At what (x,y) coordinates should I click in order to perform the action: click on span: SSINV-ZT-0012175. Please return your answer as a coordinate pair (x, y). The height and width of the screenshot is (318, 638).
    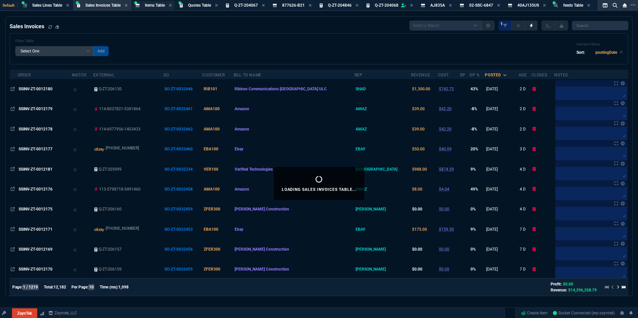
    Looking at the image, I should click on (36, 209).